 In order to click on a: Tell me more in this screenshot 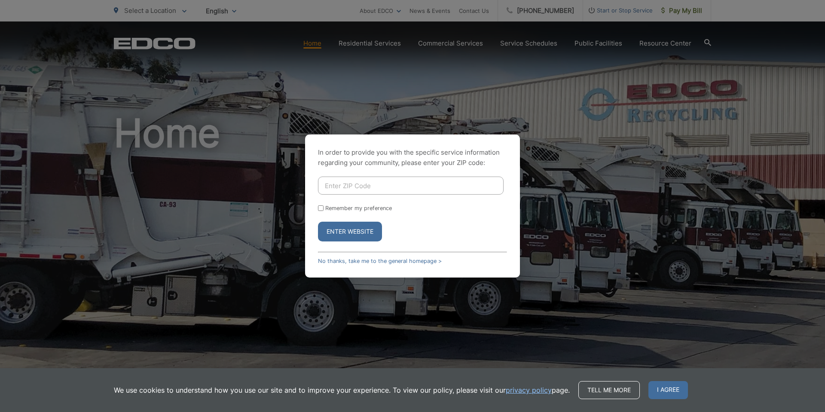, I will do `click(609, 390)`.